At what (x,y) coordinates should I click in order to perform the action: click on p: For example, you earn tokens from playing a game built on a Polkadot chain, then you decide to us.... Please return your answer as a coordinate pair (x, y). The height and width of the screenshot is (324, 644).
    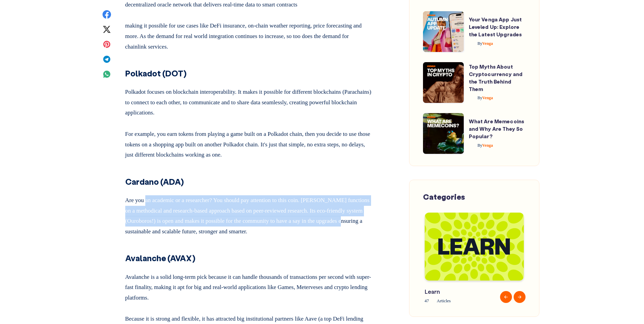
    Looking at the image, I should click on (248, 143).